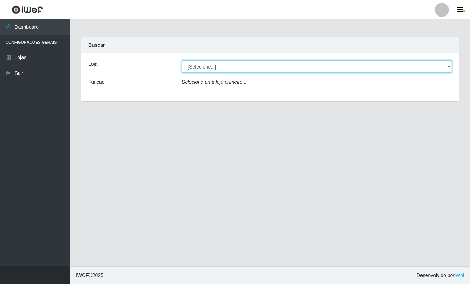  What do you see at coordinates (214, 82) in the screenshot?
I see `i: Selecione uma loja primeiro...` at bounding box center [214, 82].